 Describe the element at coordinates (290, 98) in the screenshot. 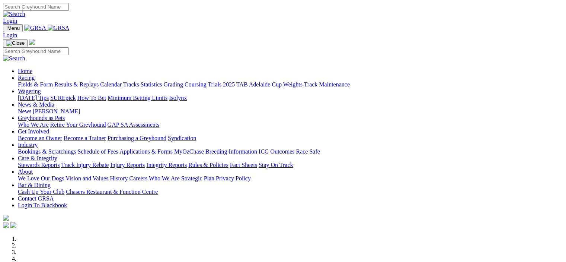

I see `div: Wagering` at that location.